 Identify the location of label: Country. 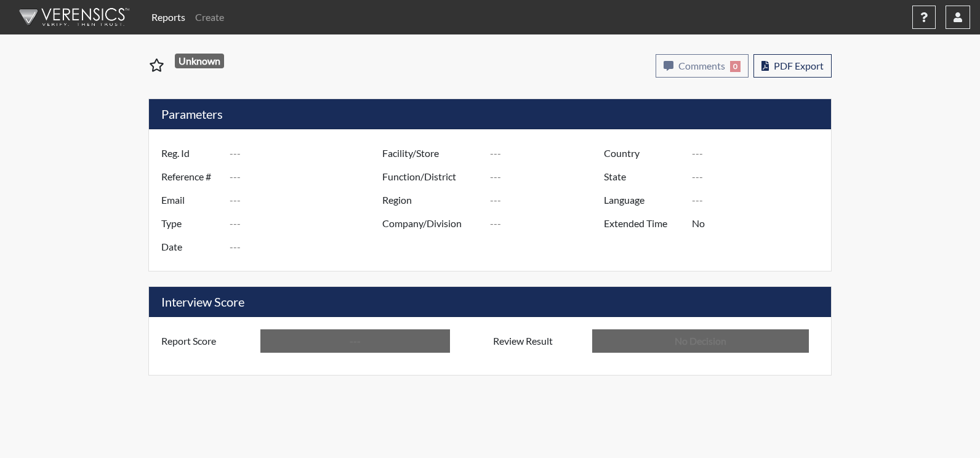
(644, 153).